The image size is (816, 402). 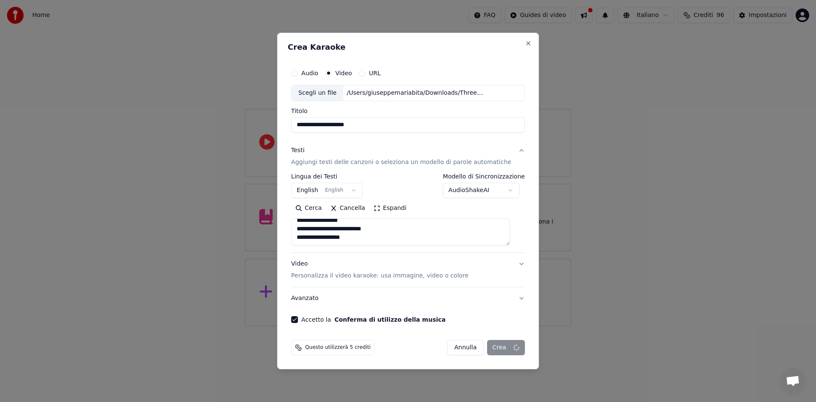 I want to click on button: Cancella, so click(x=348, y=208).